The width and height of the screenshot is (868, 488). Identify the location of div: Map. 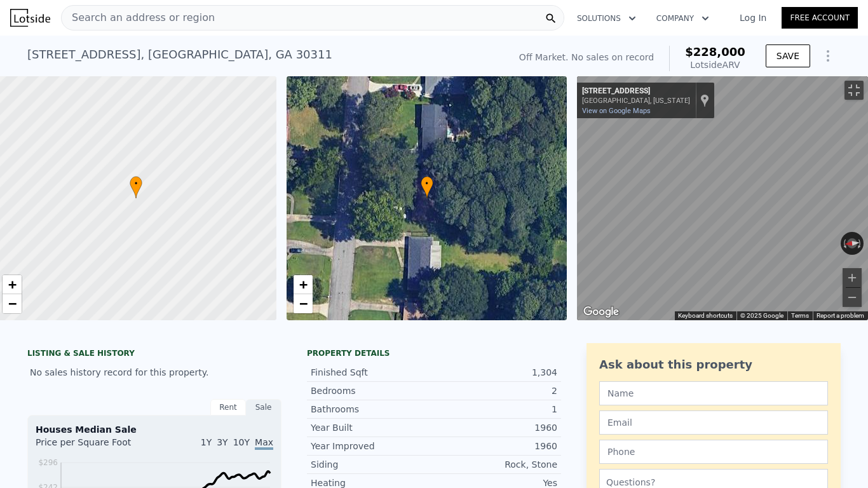
(722, 198).